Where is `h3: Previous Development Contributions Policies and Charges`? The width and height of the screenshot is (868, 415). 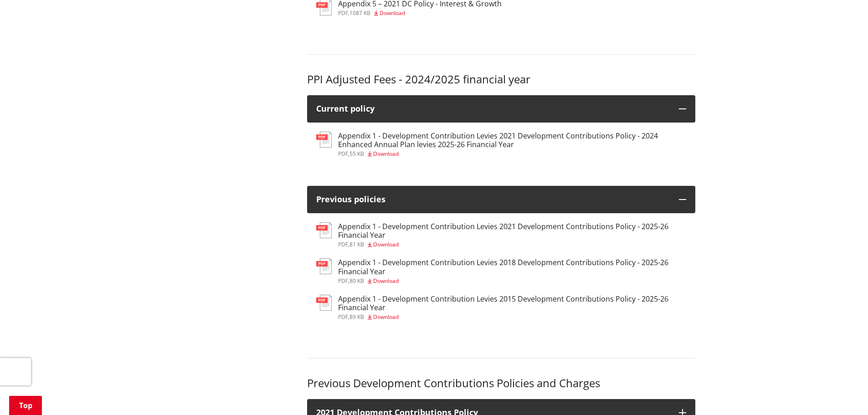 h3: Previous Development Contributions Policies and Charges is located at coordinates (501, 383).